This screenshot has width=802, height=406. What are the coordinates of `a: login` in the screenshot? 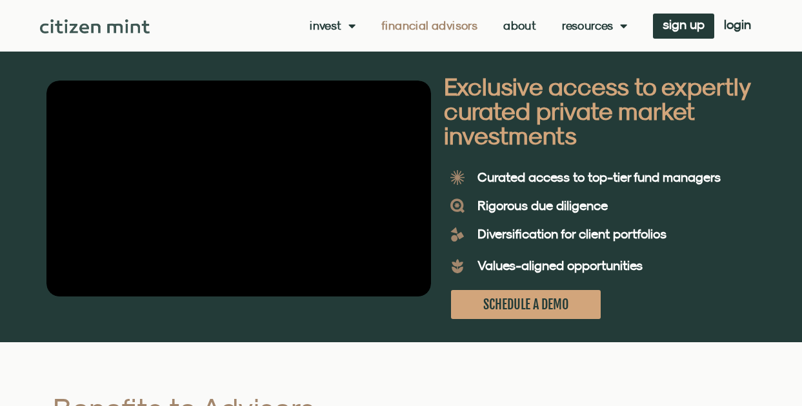 It's located at (737, 26).